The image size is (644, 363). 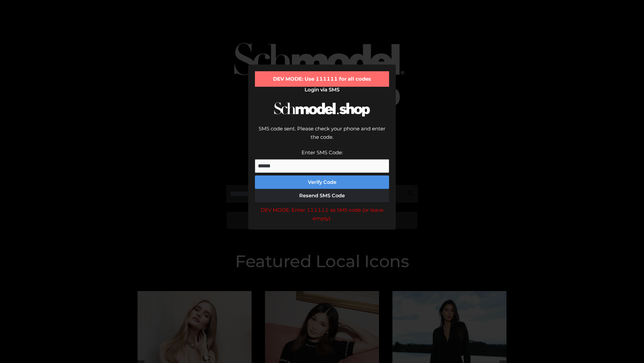 What do you see at coordinates (322, 79) in the screenshot?
I see `div: DEV MODE: Use 111111 for all codes` at bounding box center [322, 79].